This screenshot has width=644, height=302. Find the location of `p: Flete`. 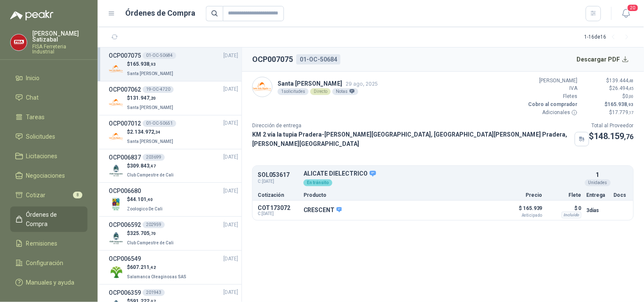

p: Flete is located at coordinates (565, 195).